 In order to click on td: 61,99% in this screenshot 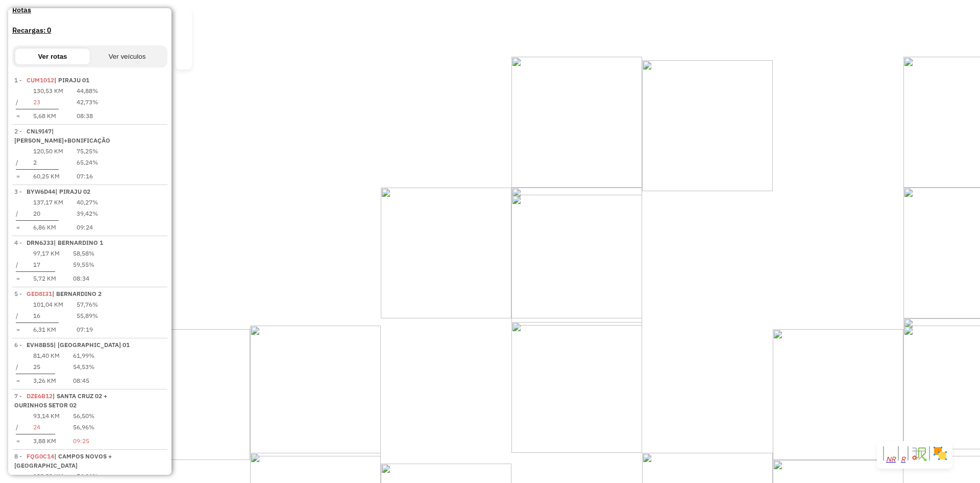, I will do `click(84, 355)`.